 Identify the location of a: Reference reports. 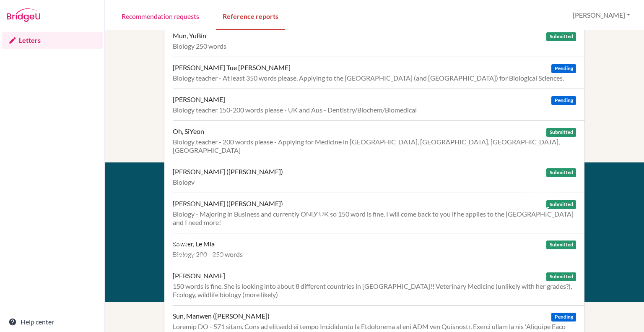
(250, 15).